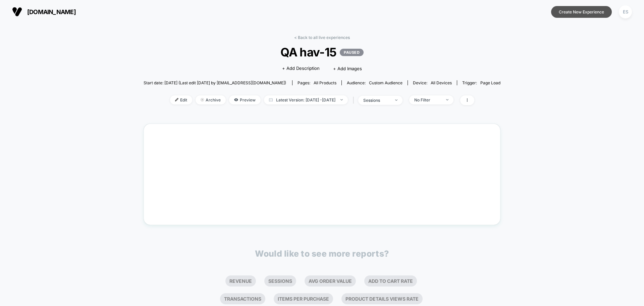  I want to click on a: < Back to all live experiences, so click(322, 37).